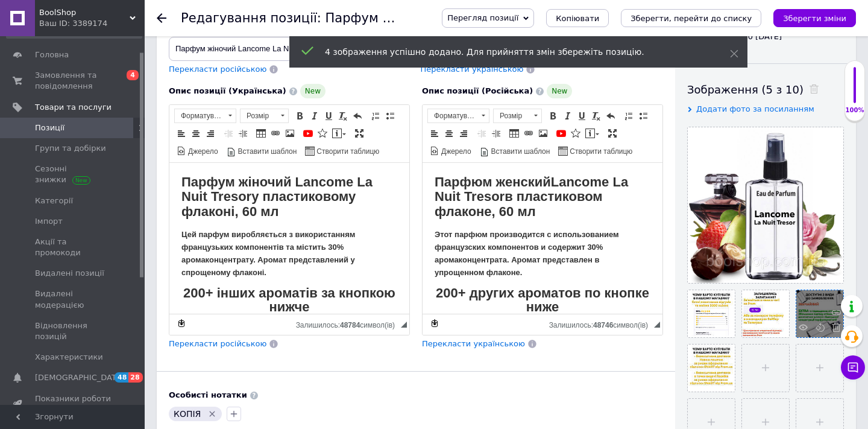 This screenshot has width=868, height=429. What do you see at coordinates (70, 19) in the screenshot?
I see `strong: Парфюм женский` at bounding box center [70, 19].